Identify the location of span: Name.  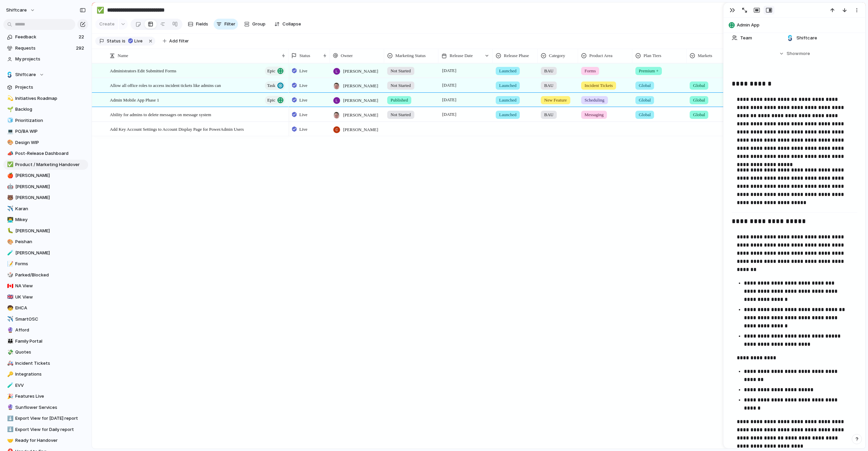
(122, 55).